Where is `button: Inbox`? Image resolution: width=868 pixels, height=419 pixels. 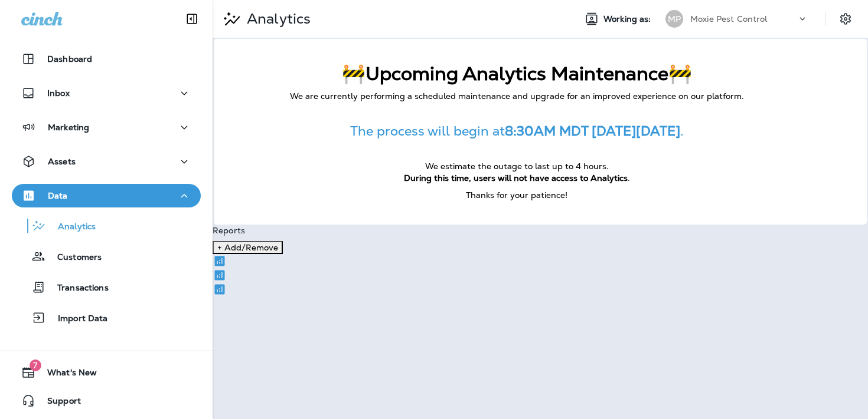
button: Inbox is located at coordinates (106, 93).